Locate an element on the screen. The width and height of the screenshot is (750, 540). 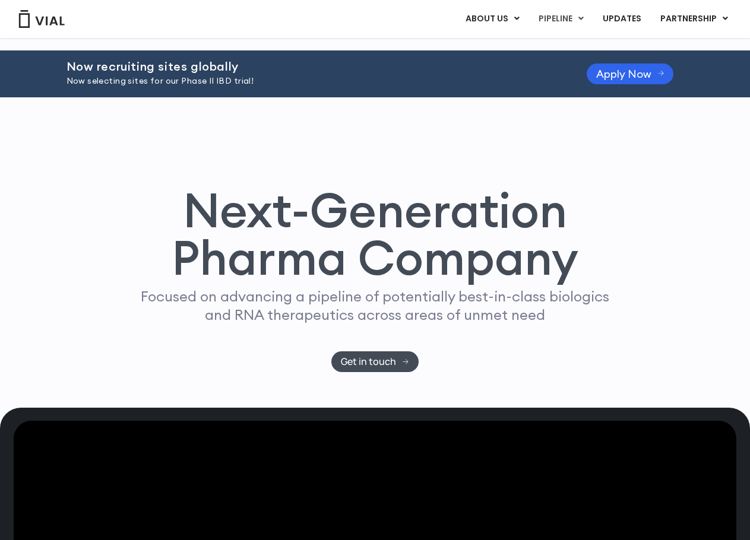
a: UPDATES is located at coordinates (621, 19).